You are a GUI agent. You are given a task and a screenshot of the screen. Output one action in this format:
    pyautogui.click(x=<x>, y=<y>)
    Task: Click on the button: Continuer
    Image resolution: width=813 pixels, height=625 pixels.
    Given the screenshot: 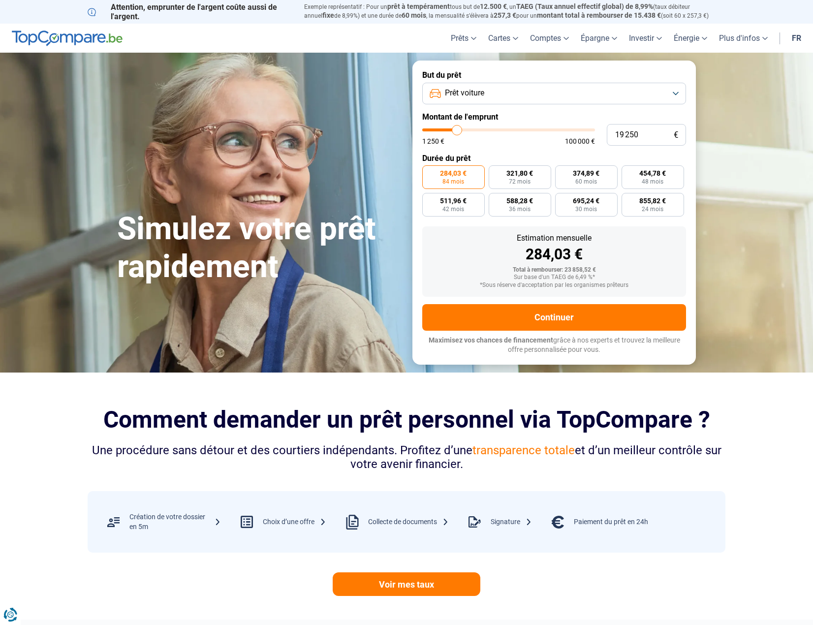 What is the action you would take?
    pyautogui.click(x=554, y=317)
    